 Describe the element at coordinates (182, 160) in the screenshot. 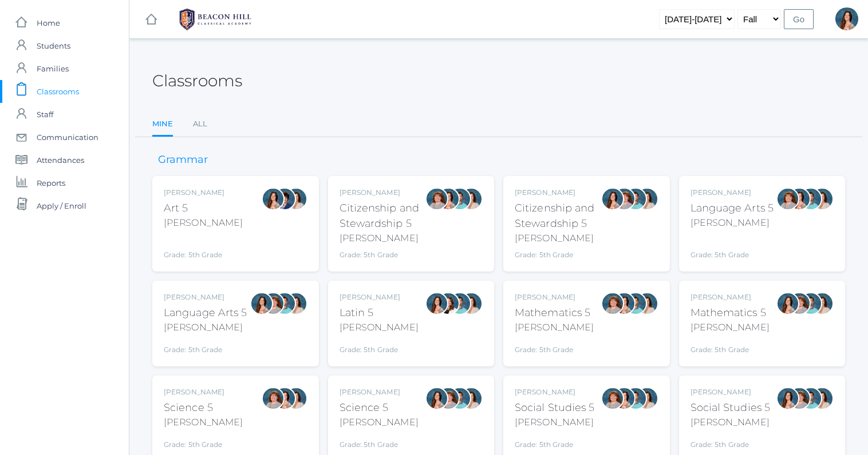

I see `h3: Grammar` at that location.